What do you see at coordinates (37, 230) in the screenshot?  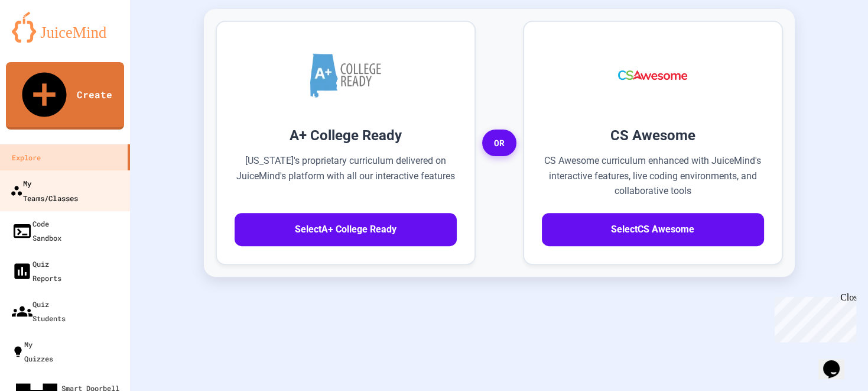 I see `div: Code Sandbox` at bounding box center [37, 230].